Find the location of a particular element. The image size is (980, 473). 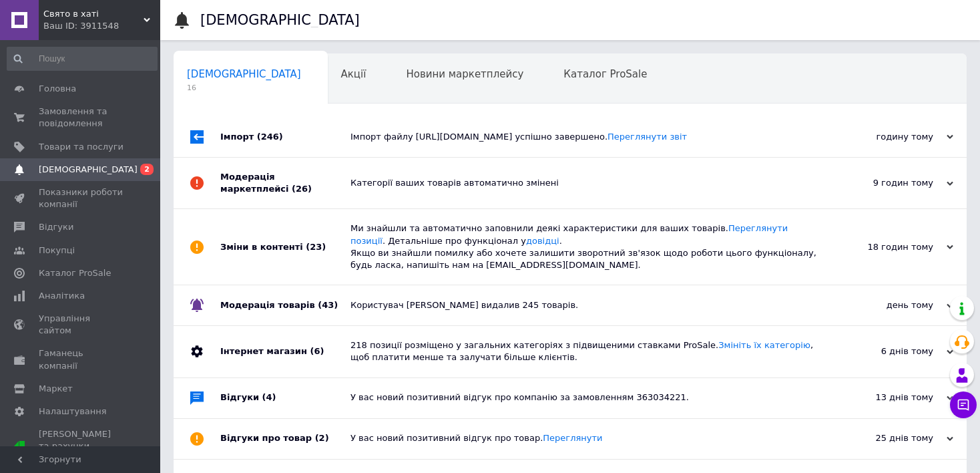

span: Товари та послуги is located at coordinates (81, 147).